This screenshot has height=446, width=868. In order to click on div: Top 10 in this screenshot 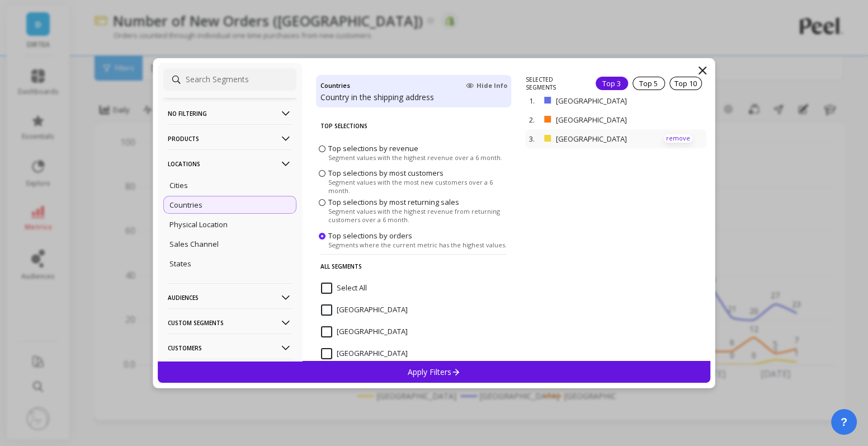, I will do `click(686, 83)`.